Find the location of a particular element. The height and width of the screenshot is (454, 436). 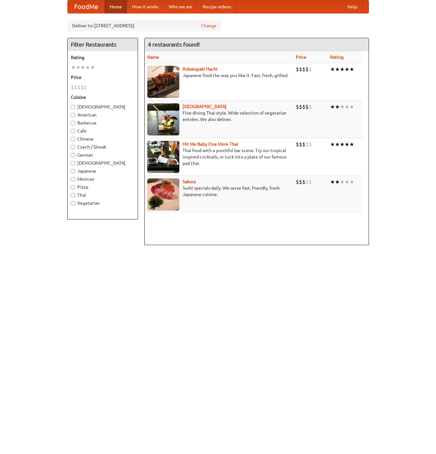

img: robatayaki.jpg is located at coordinates (163, 82).